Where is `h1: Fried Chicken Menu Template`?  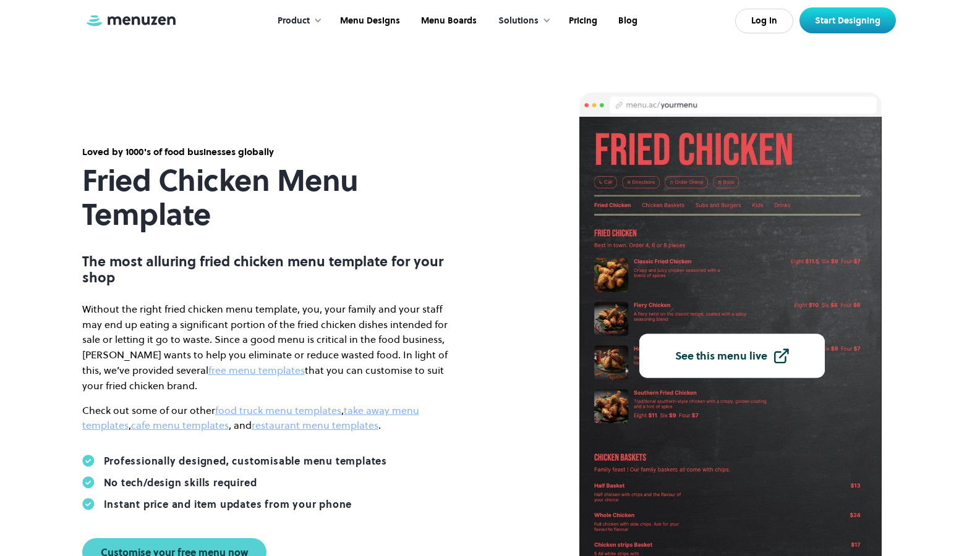 h1: Fried Chicken Menu Template is located at coordinates (268, 198).